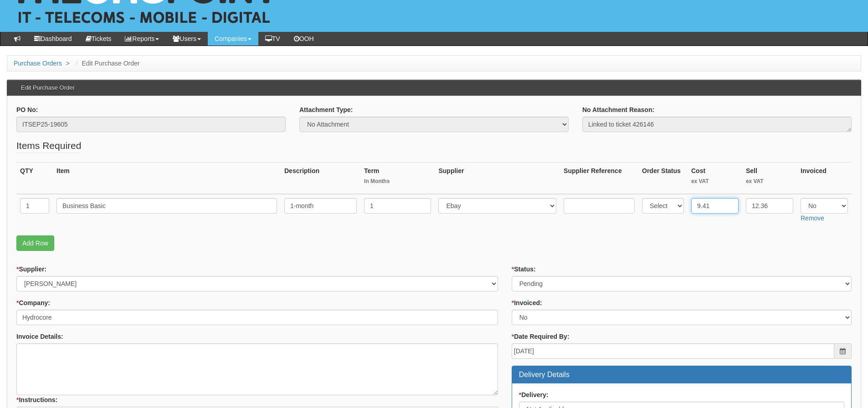 The width and height of the screenshot is (868, 408). I want to click on a: OOH, so click(304, 39).